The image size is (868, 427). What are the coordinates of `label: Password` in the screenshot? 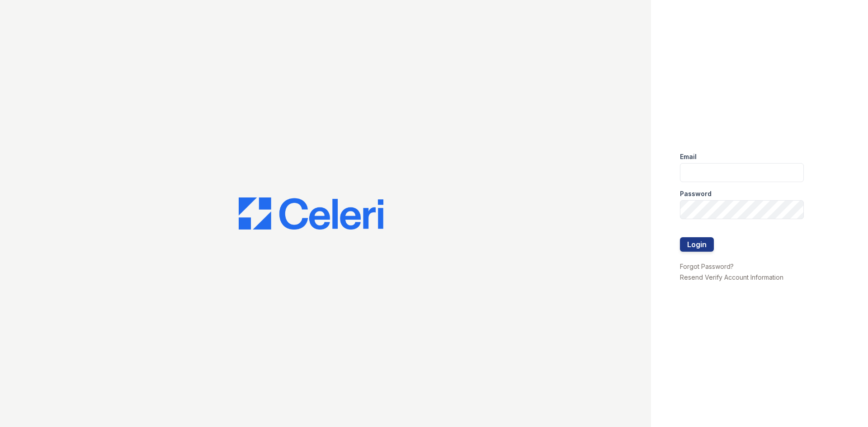 It's located at (696, 194).